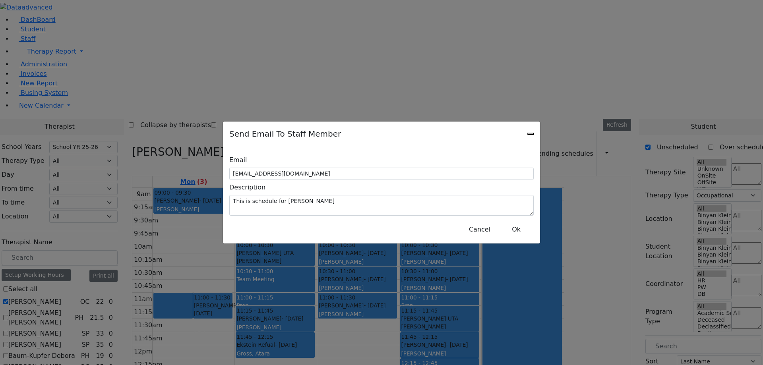 The image size is (763, 365). What do you see at coordinates (285, 134) in the screenshot?
I see `h5: Send Email To Staff Member` at bounding box center [285, 134].